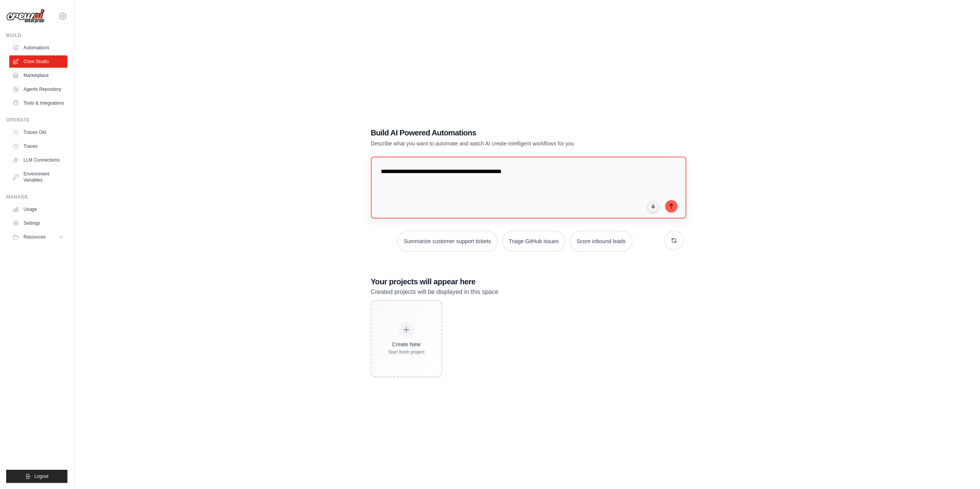 Image resolution: width=980 pixels, height=489 pixels. What do you see at coordinates (406, 352) in the screenshot?
I see `div: Start fresh project` at bounding box center [406, 352].